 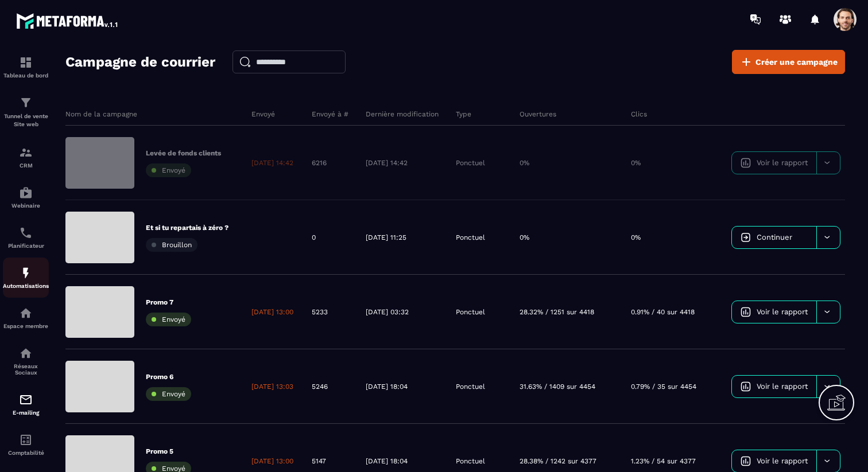 What do you see at coordinates (26, 197) in the screenshot?
I see `a: automationsautomationsWebinaire` at bounding box center [26, 197].